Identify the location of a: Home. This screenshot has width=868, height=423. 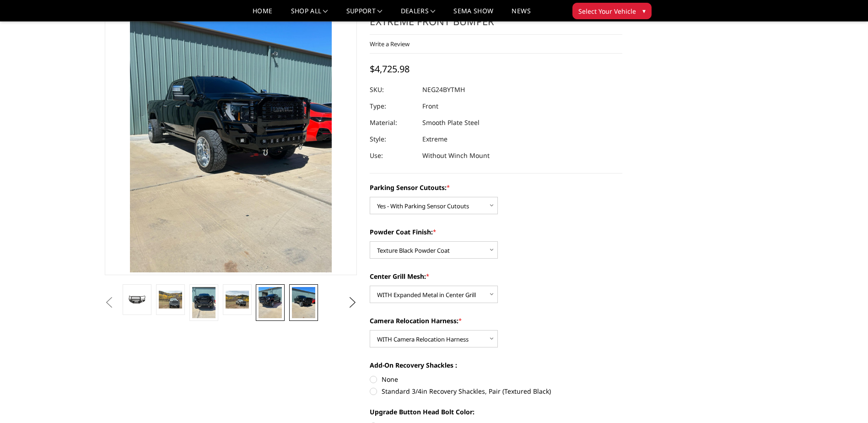
(262, 14).